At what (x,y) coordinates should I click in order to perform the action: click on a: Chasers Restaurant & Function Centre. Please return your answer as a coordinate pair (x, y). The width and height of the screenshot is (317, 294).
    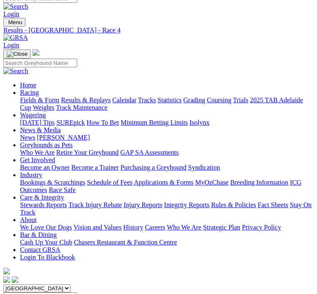
    Looking at the image, I should click on (125, 242).